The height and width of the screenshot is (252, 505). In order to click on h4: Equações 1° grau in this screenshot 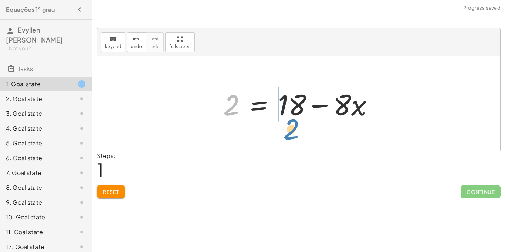, I will do `click(30, 10)`.